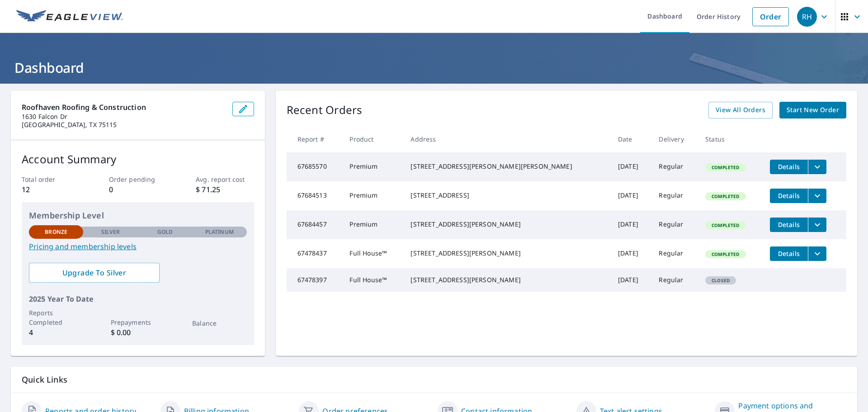 Image resolution: width=868 pixels, height=412 pixels. I want to click on p: Reports Completed, so click(56, 317).